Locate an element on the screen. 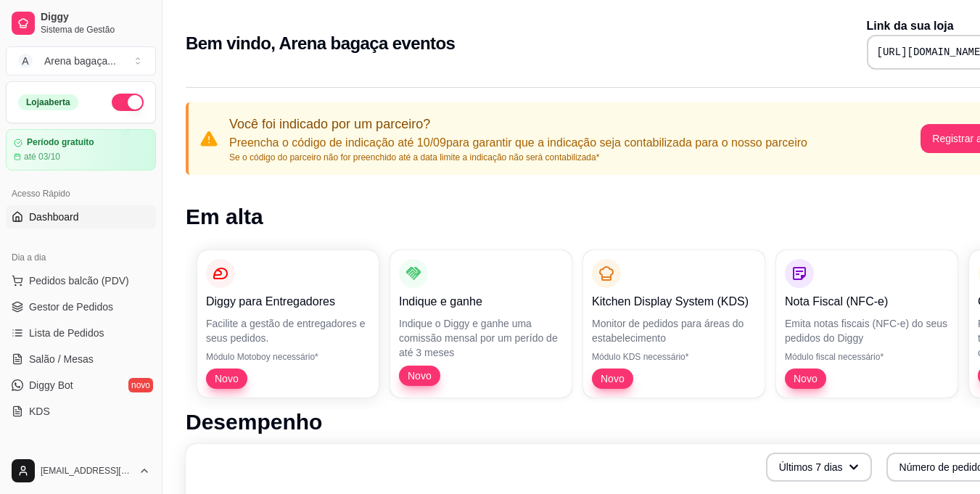  p: Emita notas fiscais (NFC-e) do seus pedidos do Diggy is located at coordinates (867, 331).